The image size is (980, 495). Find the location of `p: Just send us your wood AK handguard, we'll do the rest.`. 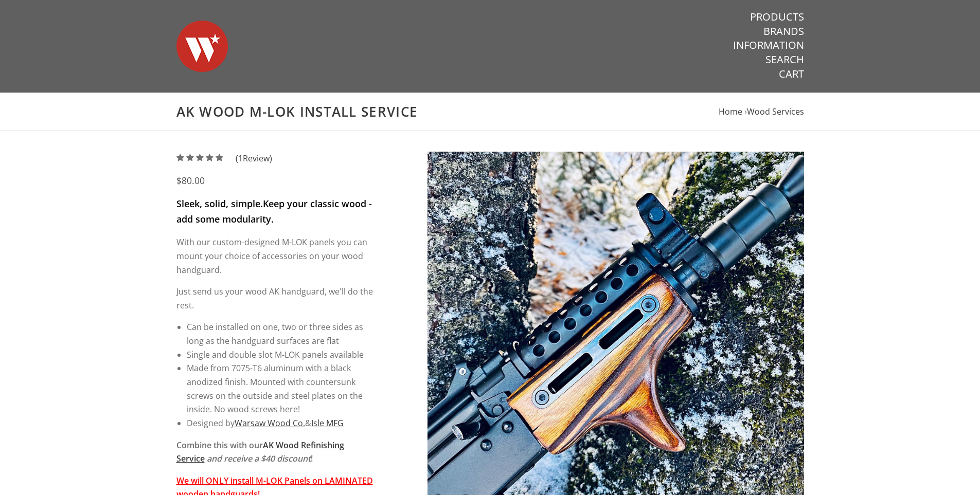

p: Just send us your wood AK handguard, we'll do the rest. is located at coordinates (275, 298).